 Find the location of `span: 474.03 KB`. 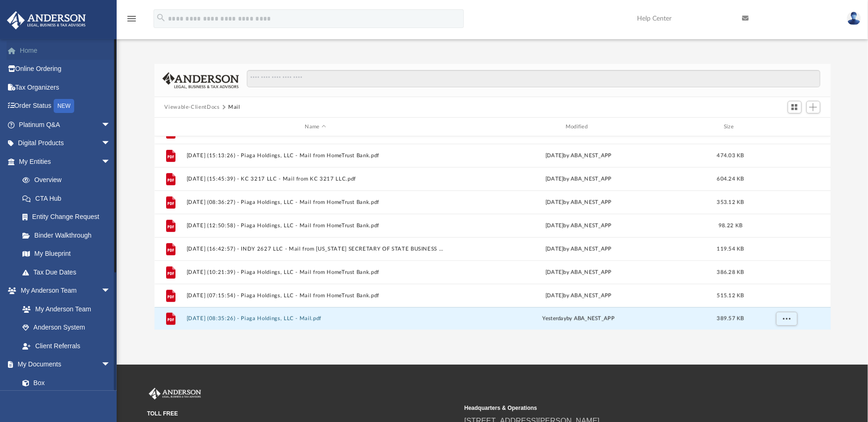

span: 474.03 KB is located at coordinates (730, 155).